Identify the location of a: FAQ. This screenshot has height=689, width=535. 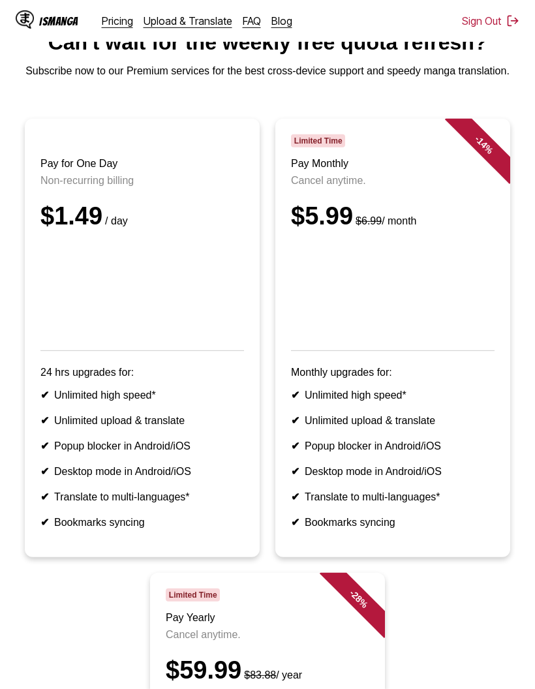
(252, 21).